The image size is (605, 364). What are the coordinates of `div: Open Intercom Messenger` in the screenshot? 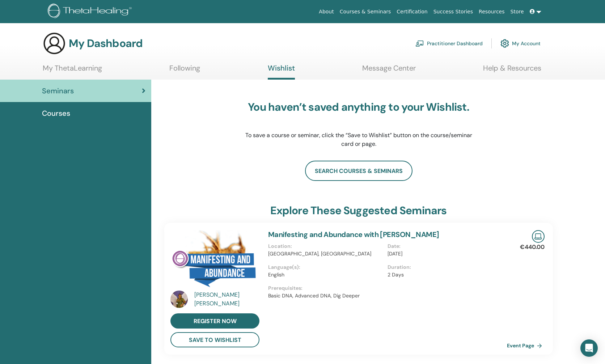 It's located at (589, 348).